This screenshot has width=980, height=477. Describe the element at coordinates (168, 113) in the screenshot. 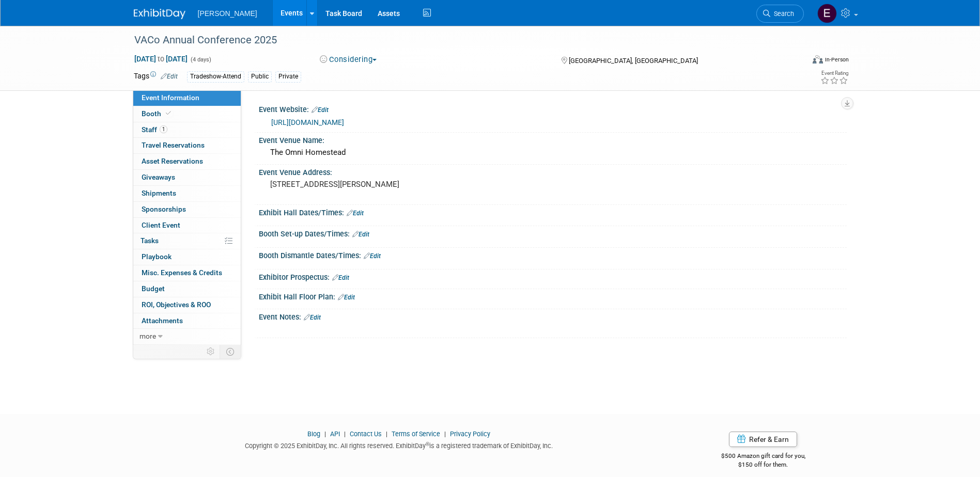

I see `i: Booth reservation complete` at that location.